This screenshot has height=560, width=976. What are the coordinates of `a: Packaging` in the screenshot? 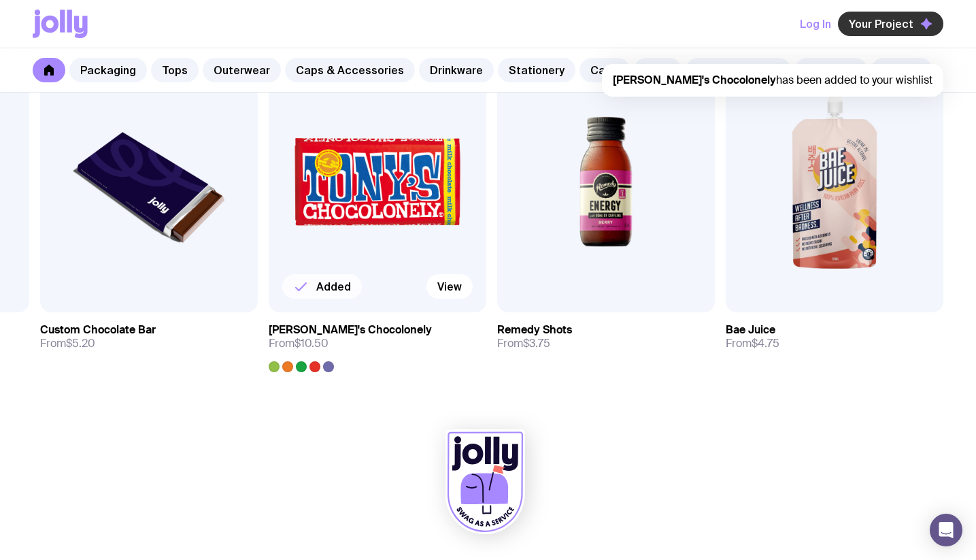 It's located at (108, 70).